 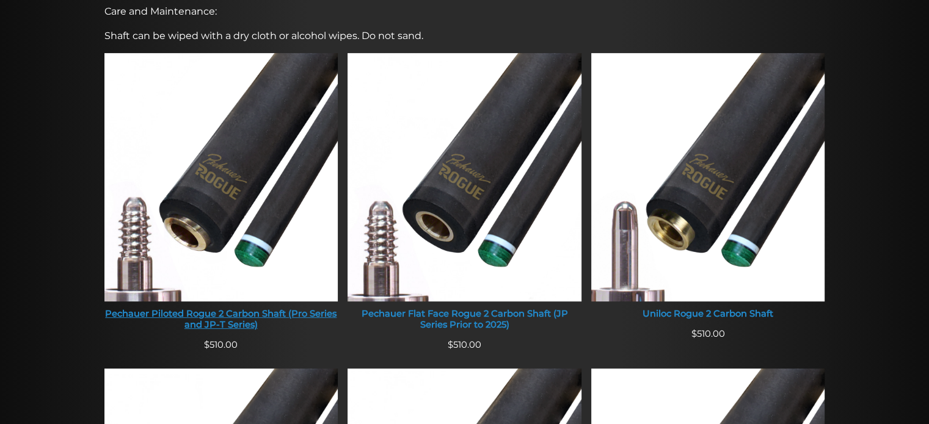 What do you see at coordinates (465, 36) in the screenshot?
I see `p: Shaft can be wiped with a dry cloth or alcohol wipes. Do not sand.` at bounding box center [465, 36].